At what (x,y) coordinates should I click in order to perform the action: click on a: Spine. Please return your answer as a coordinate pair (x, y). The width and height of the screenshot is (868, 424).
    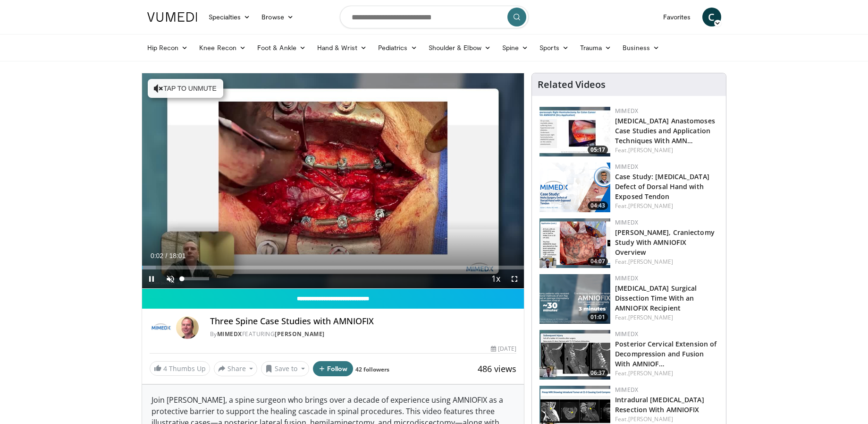
    Looking at the image, I should click on (515, 48).